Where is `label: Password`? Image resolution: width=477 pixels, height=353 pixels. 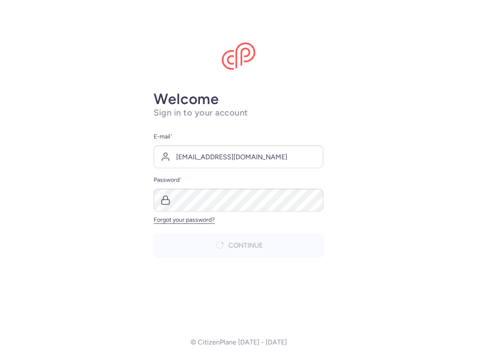 label: Password is located at coordinates (238, 180).